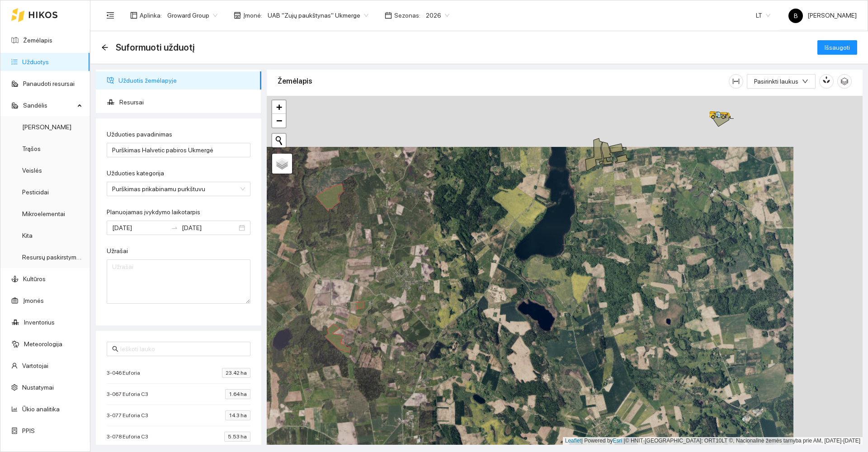  I want to click on span: 2026, so click(437, 15).